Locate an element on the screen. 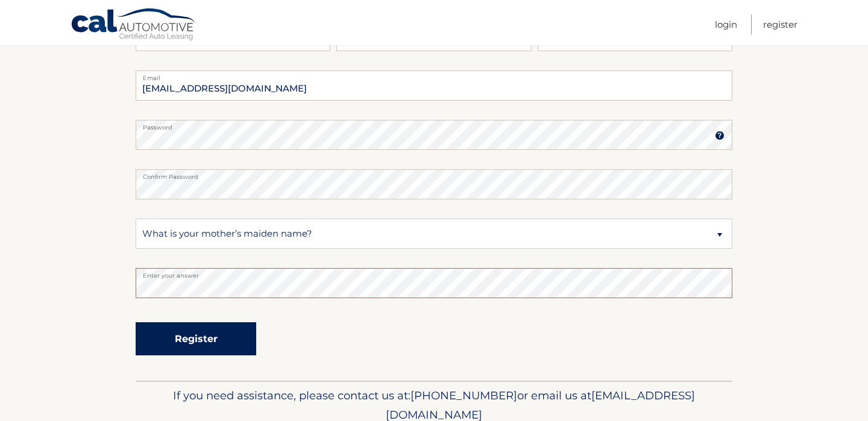 Image resolution: width=868 pixels, height=421 pixels. label: Password is located at coordinates (434, 125).